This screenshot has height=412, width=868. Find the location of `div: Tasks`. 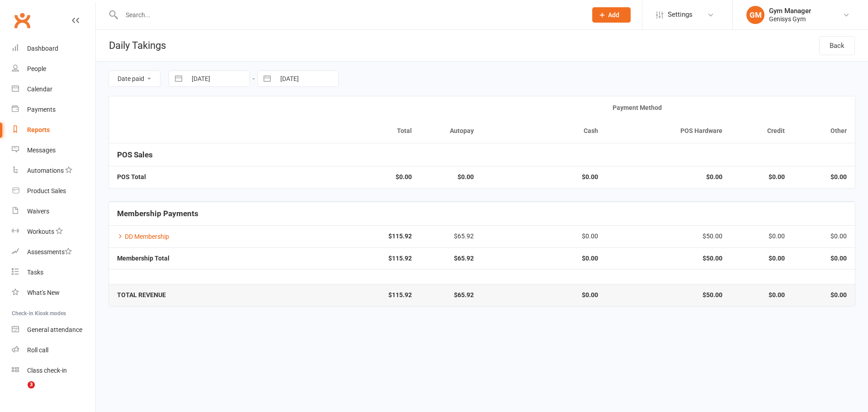

div: Tasks is located at coordinates (36, 272).